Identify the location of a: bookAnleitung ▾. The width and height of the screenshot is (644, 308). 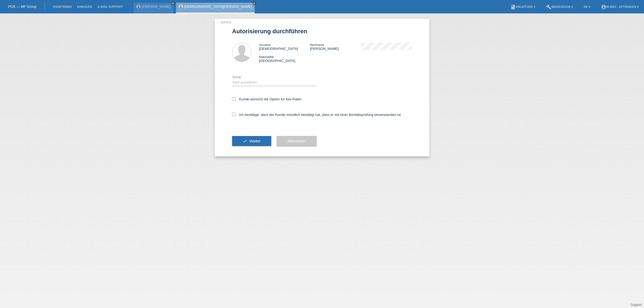
(523, 7).